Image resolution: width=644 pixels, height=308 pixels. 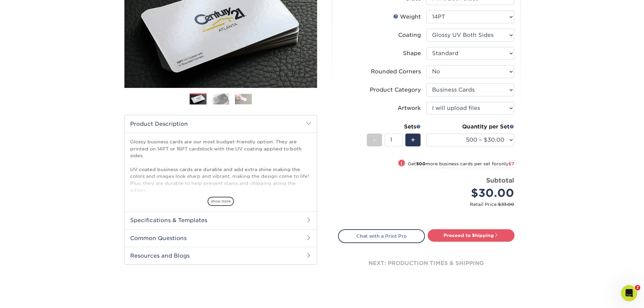 What do you see at coordinates (410, 108) in the screenshot?
I see `div: Artwork` at bounding box center [410, 108].